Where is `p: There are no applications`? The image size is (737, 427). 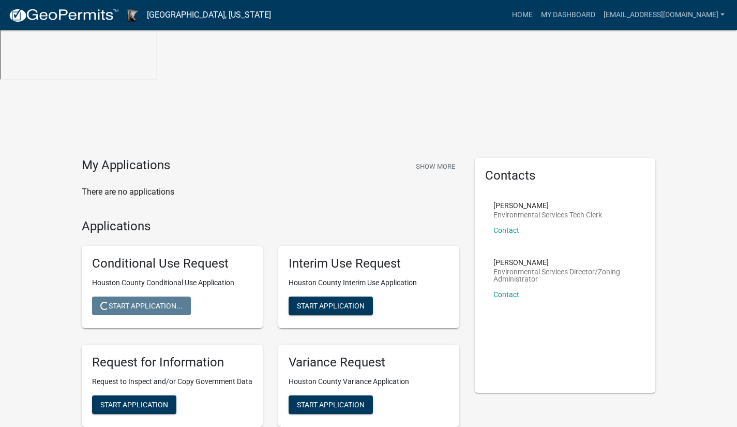
p: There are no applications is located at coordinates (271, 192).